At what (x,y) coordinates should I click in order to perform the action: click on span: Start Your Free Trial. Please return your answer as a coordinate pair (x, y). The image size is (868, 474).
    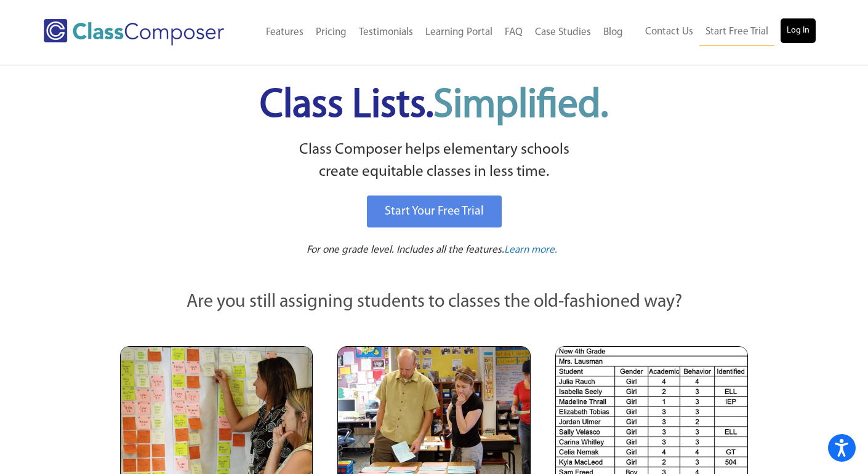
    Looking at the image, I should click on (434, 211).